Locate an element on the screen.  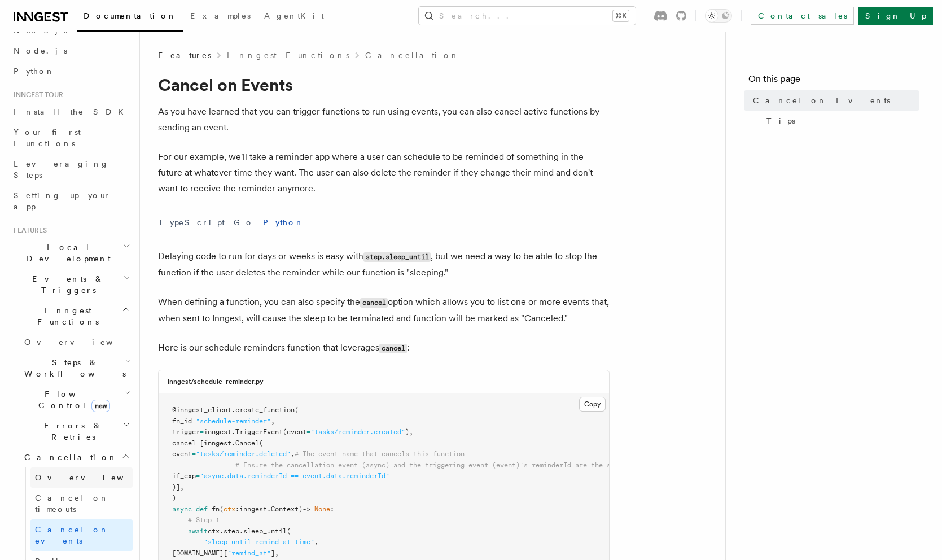
button: Local Development is located at coordinates (71, 253).